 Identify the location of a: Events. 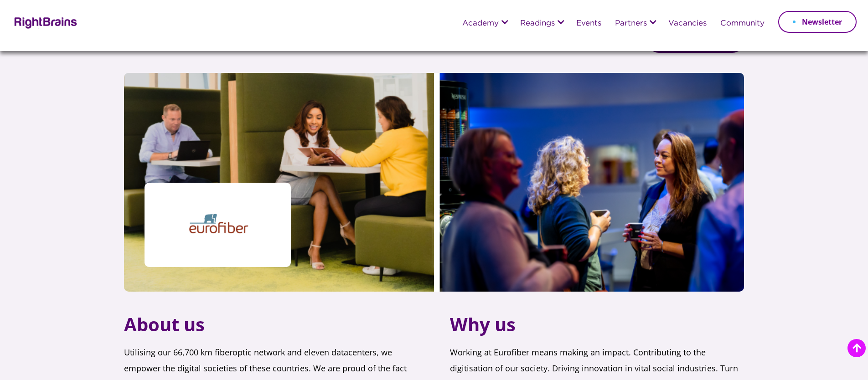
(589, 24).